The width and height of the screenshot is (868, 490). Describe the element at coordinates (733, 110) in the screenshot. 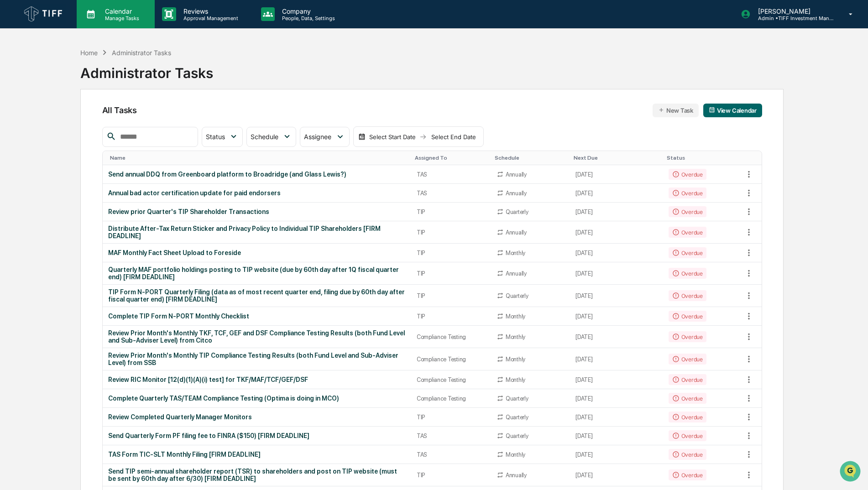

I see `button: View Calendar` at that location.